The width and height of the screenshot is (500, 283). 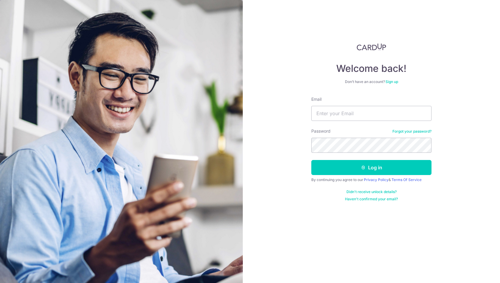 I want to click on a: Forgot your password?, so click(x=412, y=131).